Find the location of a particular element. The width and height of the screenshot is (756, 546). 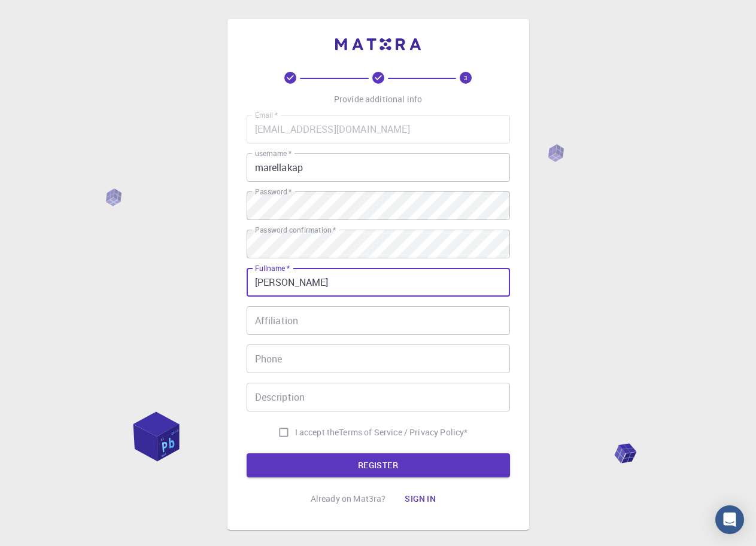

button: REGISTER is located at coordinates (378, 465).